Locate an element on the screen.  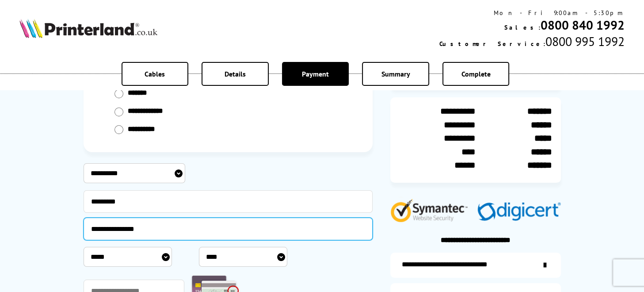
span: Cables is located at coordinates (155, 74).